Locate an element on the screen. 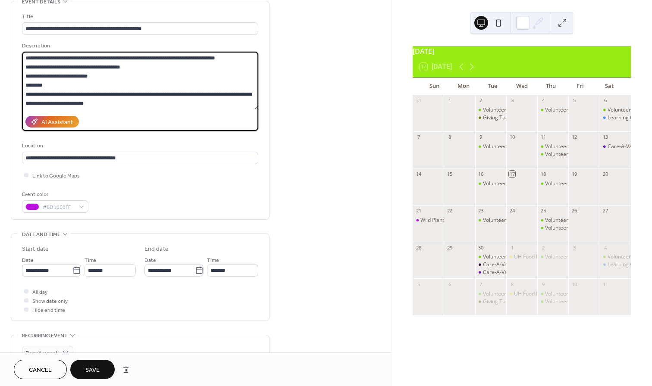 The image size is (652, 386). div: 10 is located at coordinates (512, 137).